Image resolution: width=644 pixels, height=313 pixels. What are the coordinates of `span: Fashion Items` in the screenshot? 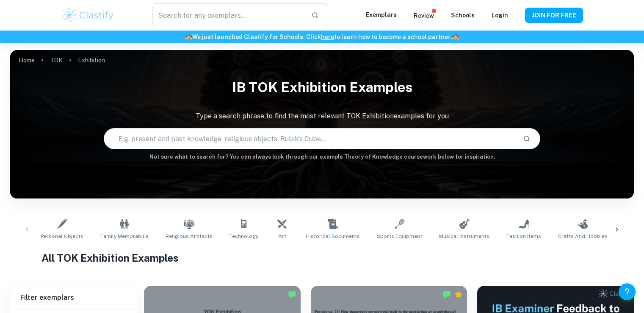 It's located at (523, 236).